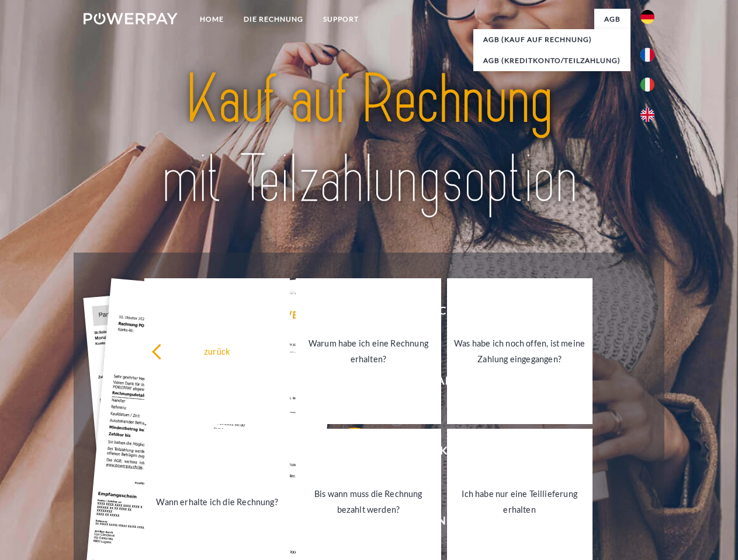 This screenshot has width=738, height=560. I want to click on img: it, so click(647, 84).